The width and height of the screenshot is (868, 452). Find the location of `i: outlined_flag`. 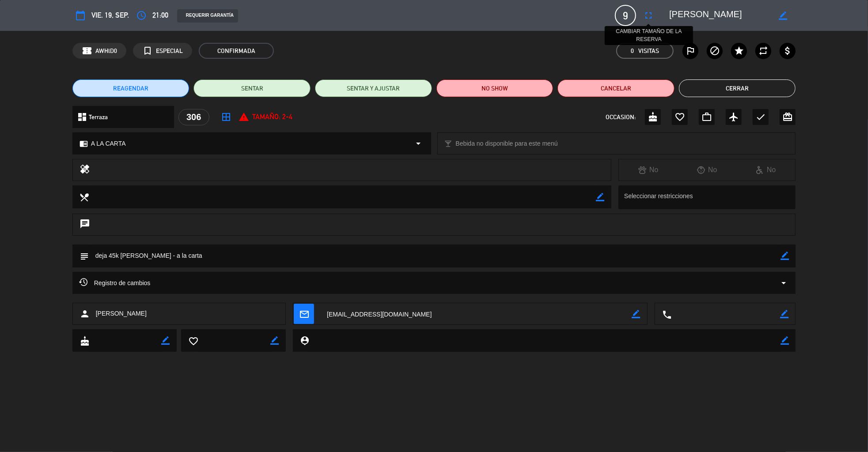

i: outlined_flag is located at coordinates (690, 51).